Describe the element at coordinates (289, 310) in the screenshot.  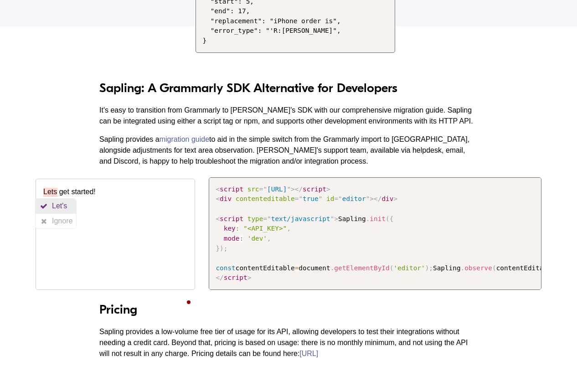
I see `h3: Pricing` at that location.